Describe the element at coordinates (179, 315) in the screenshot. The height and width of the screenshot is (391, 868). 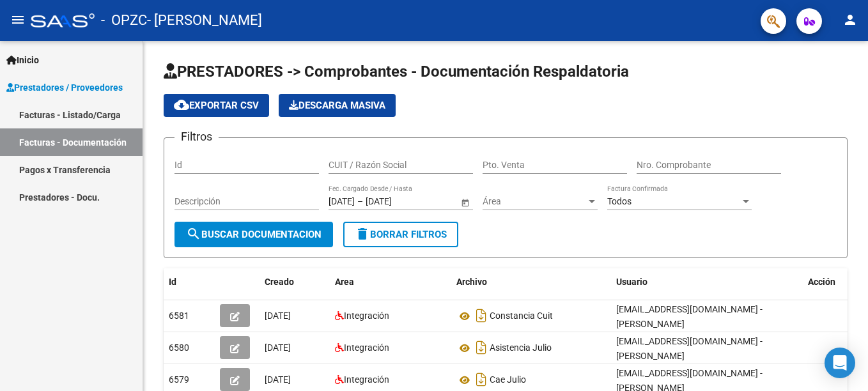
I see `span: 6581` at that location.